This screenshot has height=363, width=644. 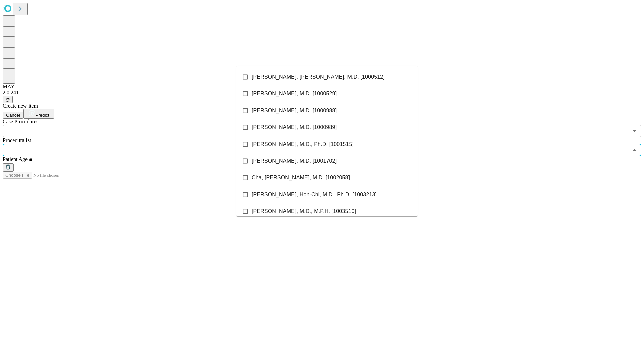 I want to click on span: Patient Age, so click(x=15, y=159).